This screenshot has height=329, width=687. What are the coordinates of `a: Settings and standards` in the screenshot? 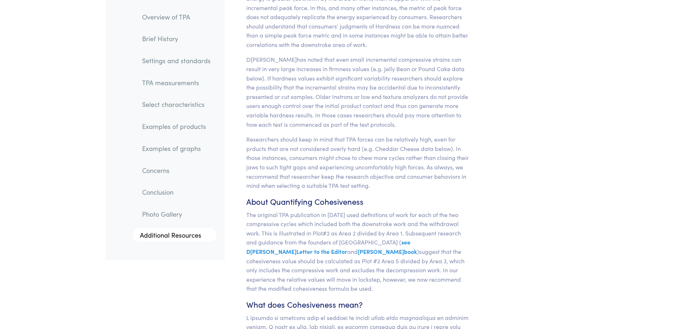 It's located at (176, 61).